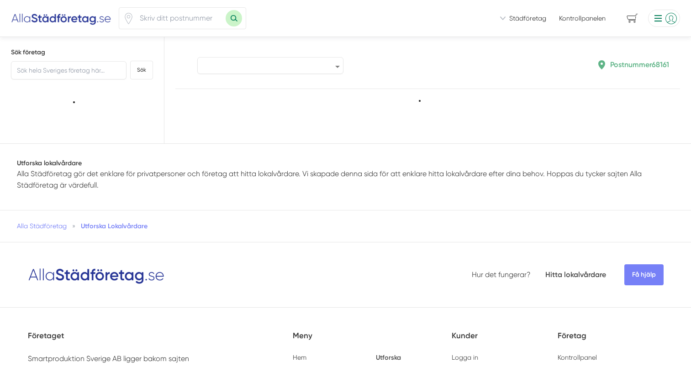  I want to click on h5: Företag, so click(611, 341).